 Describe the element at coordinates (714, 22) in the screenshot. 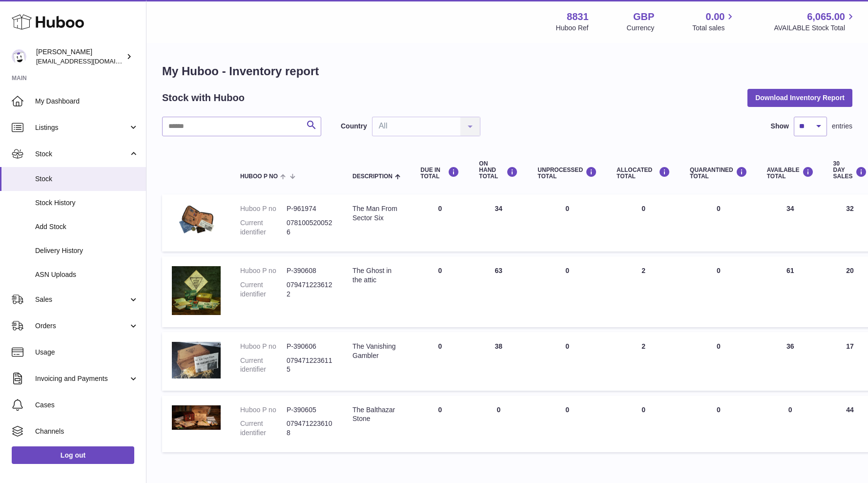

I see `a: 0.00 Total sales` at that location.